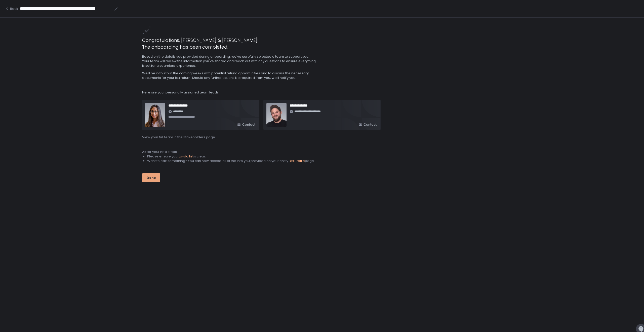 The height and width of the screenshot is (332, 644). Describe the element at coordinates (177, 156) in the screenshot. I see `span: Please ensure your is clear.` at that location.